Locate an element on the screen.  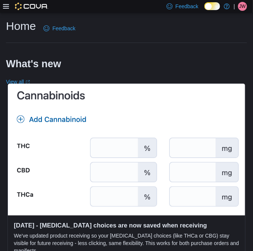
span: Dark Mode is located at coordinates (204, 10).